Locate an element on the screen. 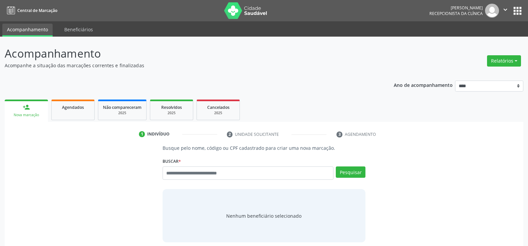  p: Ano de acompanhamento is located at coordinates (423, 85).